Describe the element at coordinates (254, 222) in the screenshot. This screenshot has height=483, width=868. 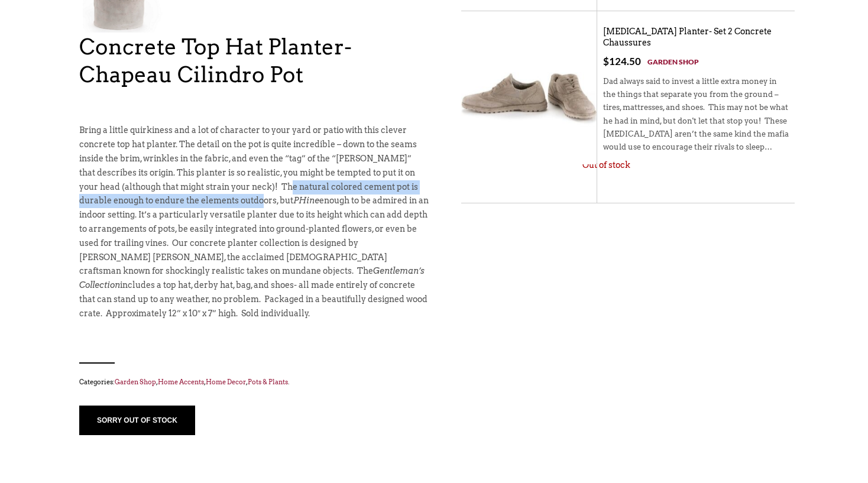
I see `p: Bring a little quirkiness and a lot of character to your yard or patio with this clever concrete ...` at that location.